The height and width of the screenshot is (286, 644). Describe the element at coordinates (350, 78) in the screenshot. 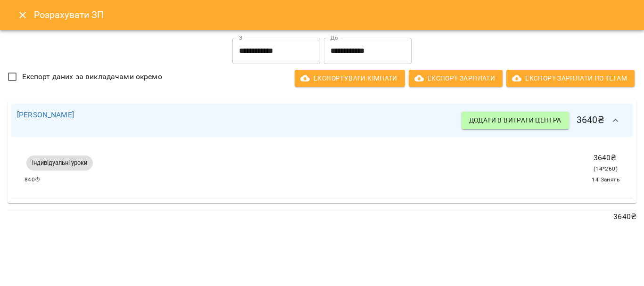

I see `span: Експортувати кімнати` at that location.